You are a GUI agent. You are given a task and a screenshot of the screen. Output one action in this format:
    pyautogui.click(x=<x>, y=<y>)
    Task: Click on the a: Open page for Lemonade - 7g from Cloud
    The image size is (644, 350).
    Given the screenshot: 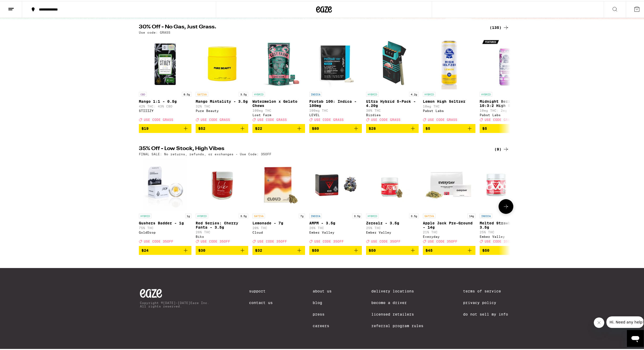 What is the action you would take?
    pyautogui.click(x=279, y=201)
    